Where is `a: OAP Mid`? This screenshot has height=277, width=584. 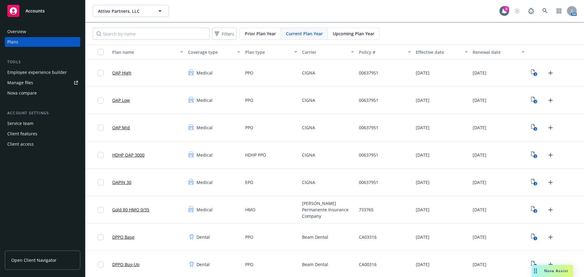 a: OAP Mid is located at coordinates (121, 127).